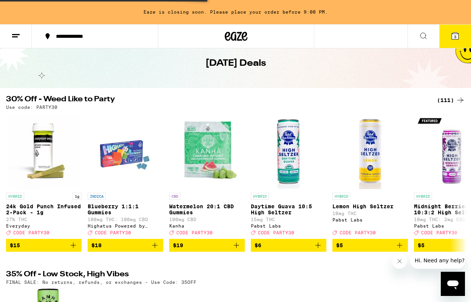  Describe the element at coordinates (29, 8) in the screenshot. I see `span: Hi. Need any help?` at that location.